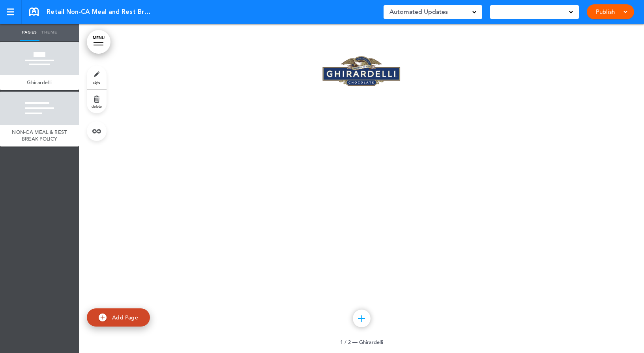 This screenshot has width=644, height=353. What do you see at coordinates (97, 107) in the screenshot?
I see `span: delete` at bounding box center [97, 107].